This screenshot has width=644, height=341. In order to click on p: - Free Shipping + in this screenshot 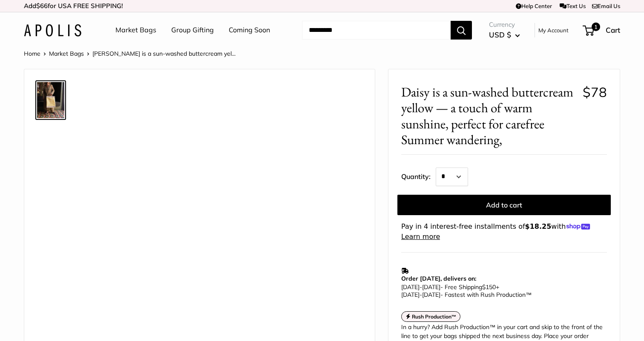, I will do `click(502, 291)`.